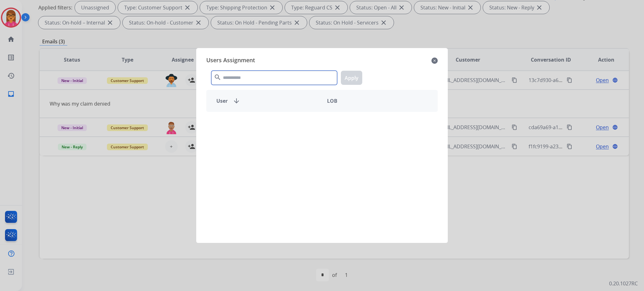 Image resolution: width=644 pixels, height=291 pixels. Describe the element at coordinates (231, 61) in the screenshot. I see `span: Users Assignment` at that location.